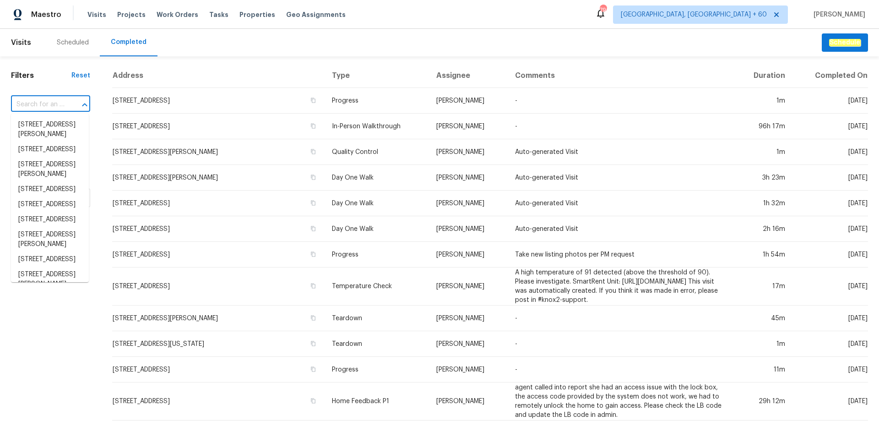  Describe the element at coordinates (621, 255) in the screenshot. I see `td: Take new listing photos per PM request` at that location.